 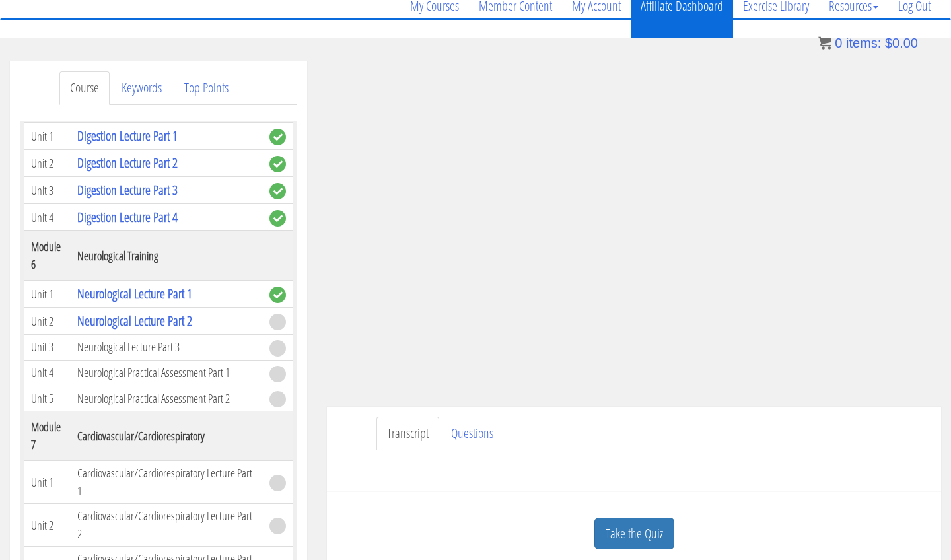 I want to click on td: Neurological Practical Assessment Part 2, so click(x=166, y=398).